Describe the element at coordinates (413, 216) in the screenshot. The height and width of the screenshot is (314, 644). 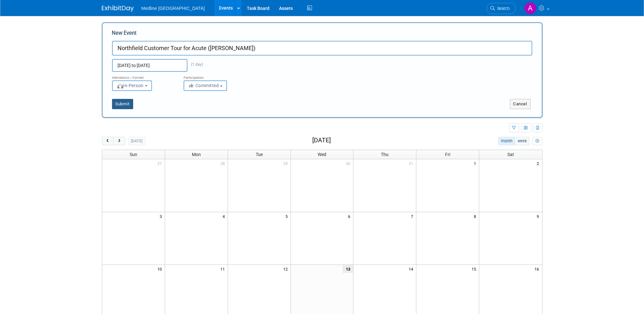
I see `span: 7` at that location.